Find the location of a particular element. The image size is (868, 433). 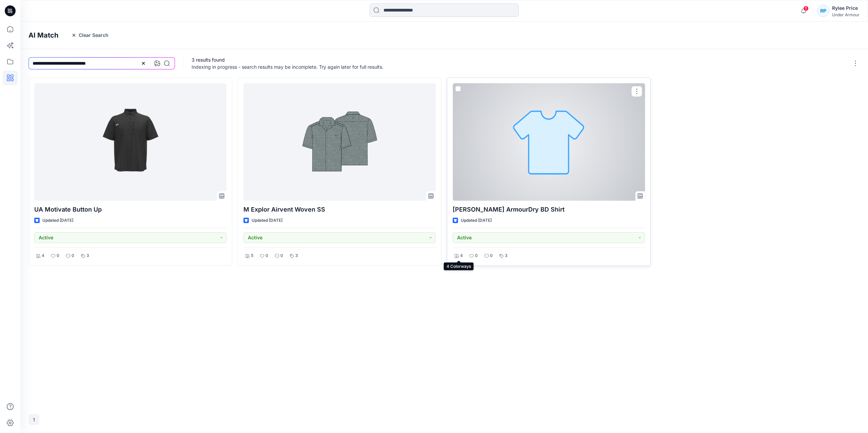

div: Under Armour is located at coordinates (845, 14).